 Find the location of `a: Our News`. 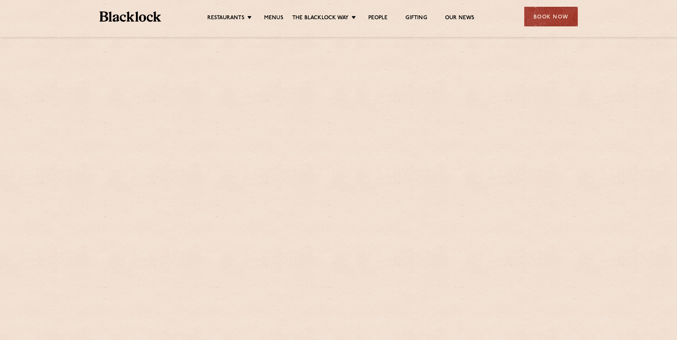

a: Our News is located at coordinates (460, 19).